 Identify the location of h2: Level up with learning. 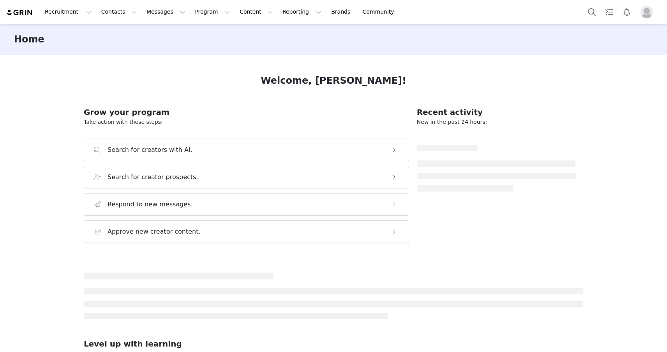
(334, 344).